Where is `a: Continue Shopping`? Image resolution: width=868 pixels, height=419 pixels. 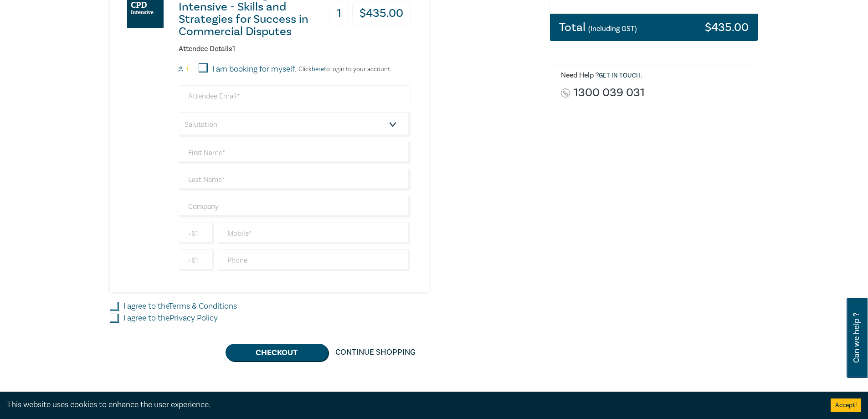
a: Continue Shopping is located at coordinates (376, 353).